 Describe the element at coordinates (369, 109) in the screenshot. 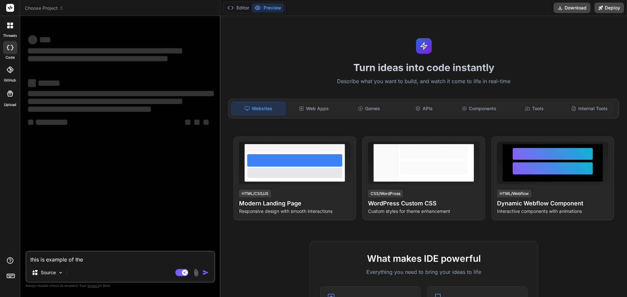

I see `div: Games` at that location.